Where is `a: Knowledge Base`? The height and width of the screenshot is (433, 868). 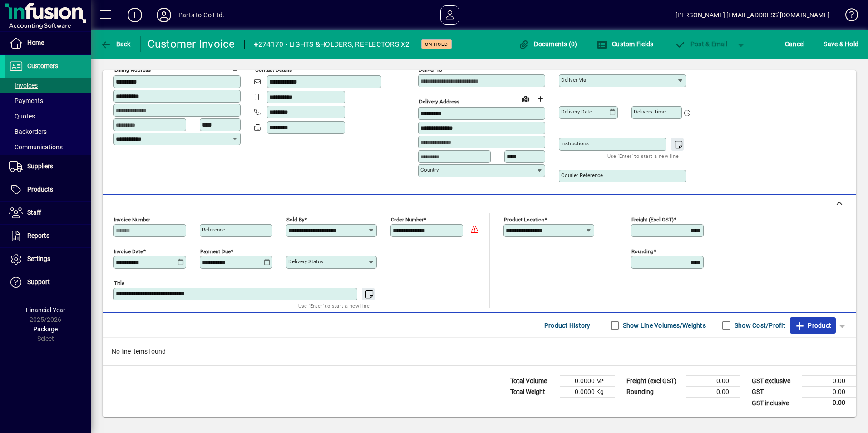 a: Knowledge Base is located at coordinates (847, 16).